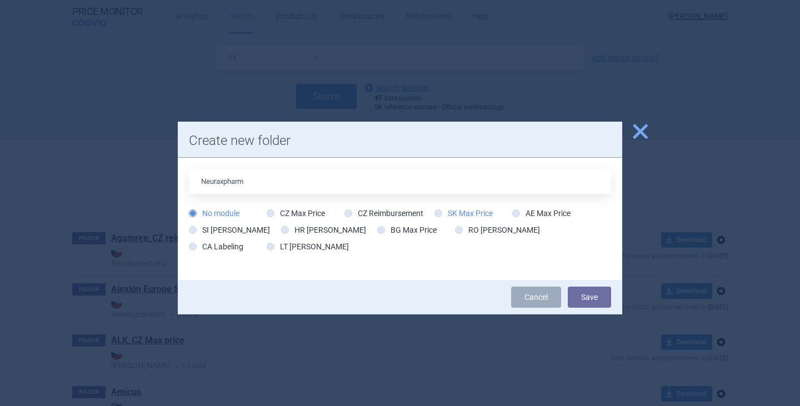 Image resolution: width=800 pixels, height=406 pixels. What do you see at coordinates (463, 213) in the screenshot?
I see `label: SK Max Price` at bounding box center [463, 213].